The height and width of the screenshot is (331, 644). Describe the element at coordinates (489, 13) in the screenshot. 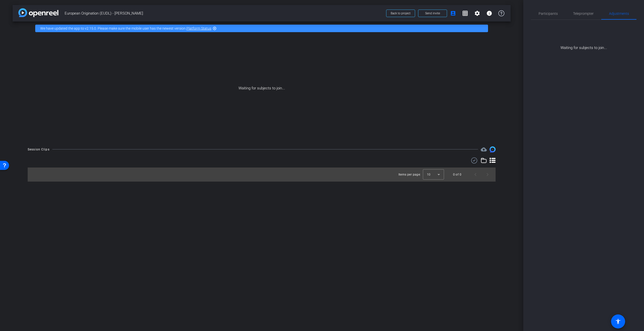

I see `mat-icon: info` at that location.